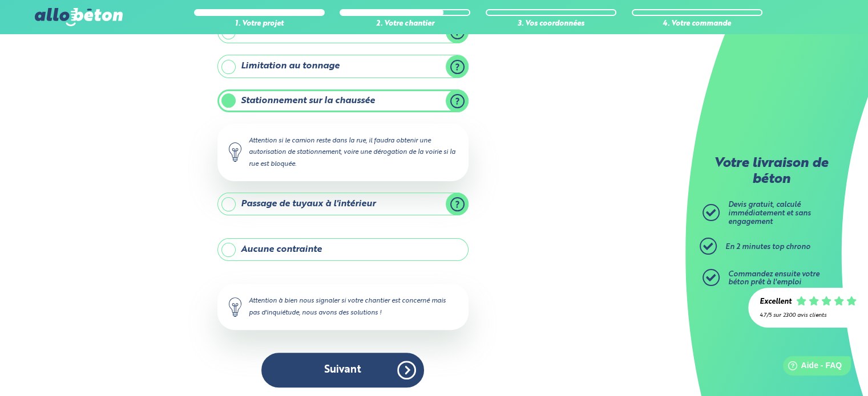  I want to click on span: Commandez ensuite votre béton prêt à l'emploi, so click(774, 279).